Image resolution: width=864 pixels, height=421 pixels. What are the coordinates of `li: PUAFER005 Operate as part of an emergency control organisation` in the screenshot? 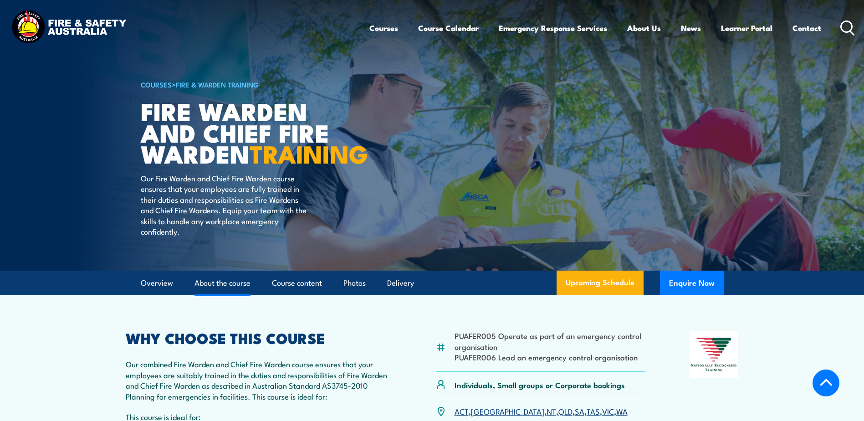 It's located at (550, 341).